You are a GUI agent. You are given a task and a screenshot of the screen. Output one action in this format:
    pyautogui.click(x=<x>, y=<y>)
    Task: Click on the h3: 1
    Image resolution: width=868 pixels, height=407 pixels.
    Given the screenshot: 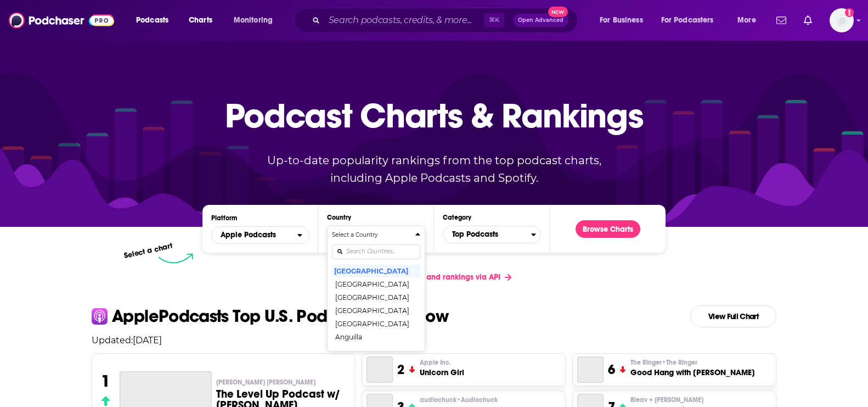 What is the action you would take?
    pyautogui.click(x=105, y=381)
    